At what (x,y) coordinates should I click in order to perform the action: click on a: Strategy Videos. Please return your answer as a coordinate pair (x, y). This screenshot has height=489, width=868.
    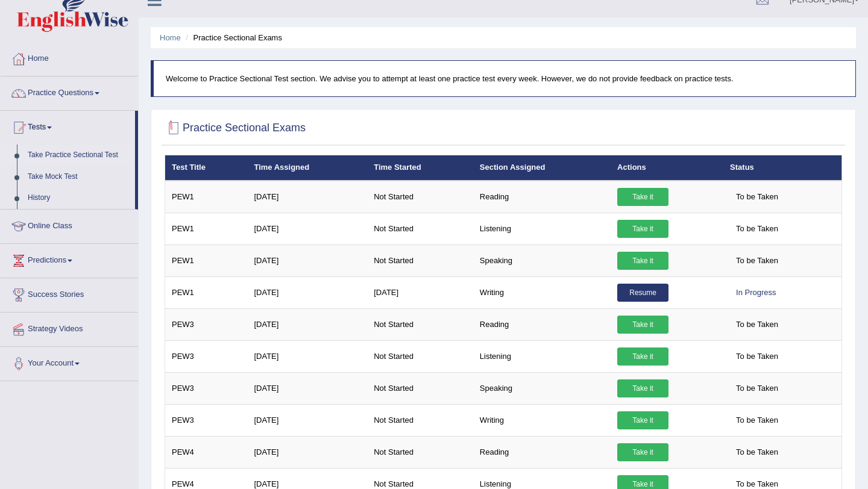
    Looking at the image, I should click on (70, 327).